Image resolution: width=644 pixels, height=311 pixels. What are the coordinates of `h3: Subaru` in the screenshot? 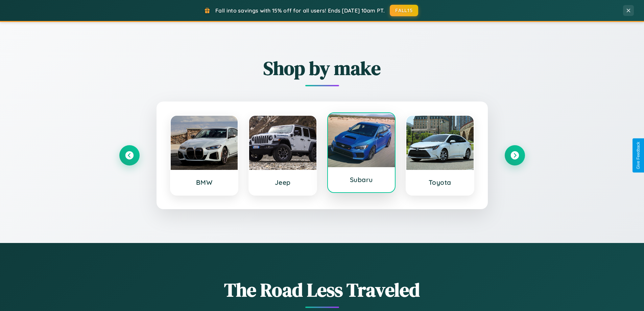 It's located at (361, 179).